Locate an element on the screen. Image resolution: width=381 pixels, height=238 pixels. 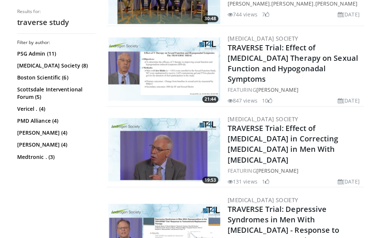
li: 131 views is located at coordinates (243, 181).